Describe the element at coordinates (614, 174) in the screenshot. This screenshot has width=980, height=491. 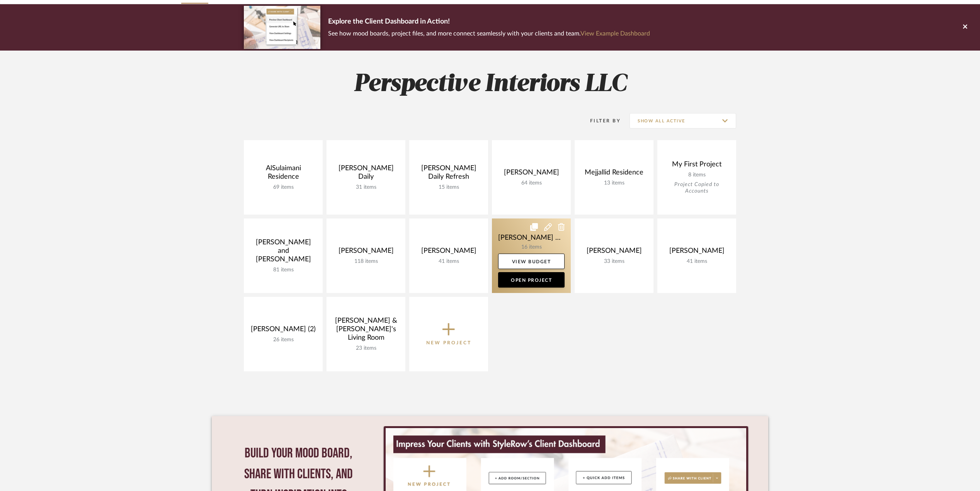
I see `div: Mejjallid Residence` at that location.